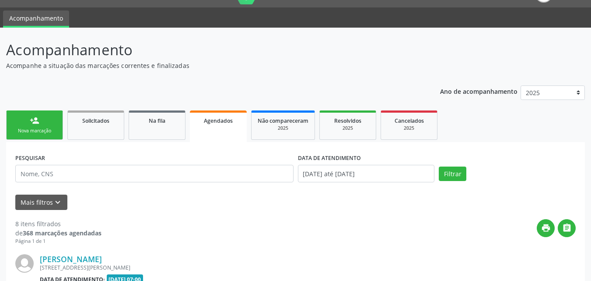  Describe the element at coordinates (96, 120) in the screenshot. I see `span: Solicitados` at that location.